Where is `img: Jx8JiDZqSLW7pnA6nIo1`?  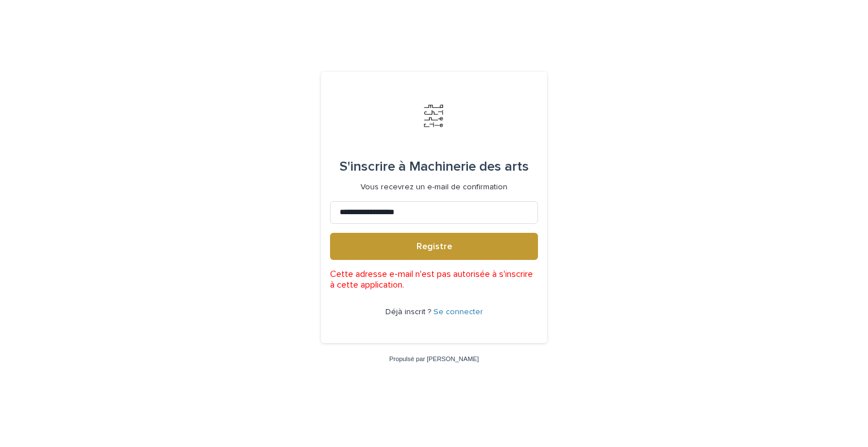 img: Jx8JiDZqSLW7pnA6nIo1 is located at coordinates (434, 116).